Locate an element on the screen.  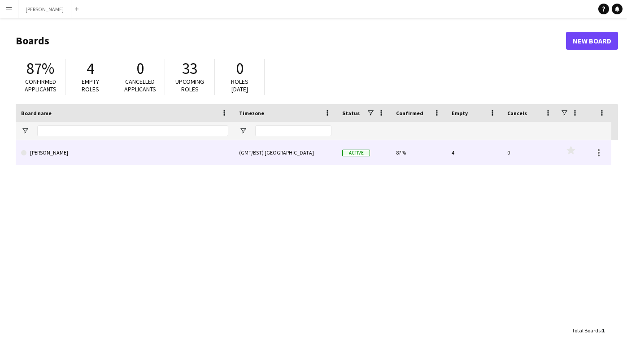
span: Confirmed applicants is located at coordinates (40, 85).